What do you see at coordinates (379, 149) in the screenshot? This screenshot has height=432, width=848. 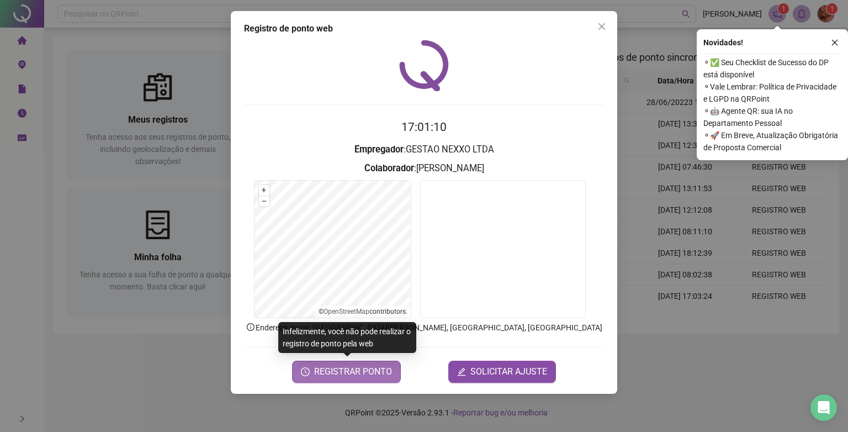 I see `strong: Empregador` at bounding box center [379, 149].